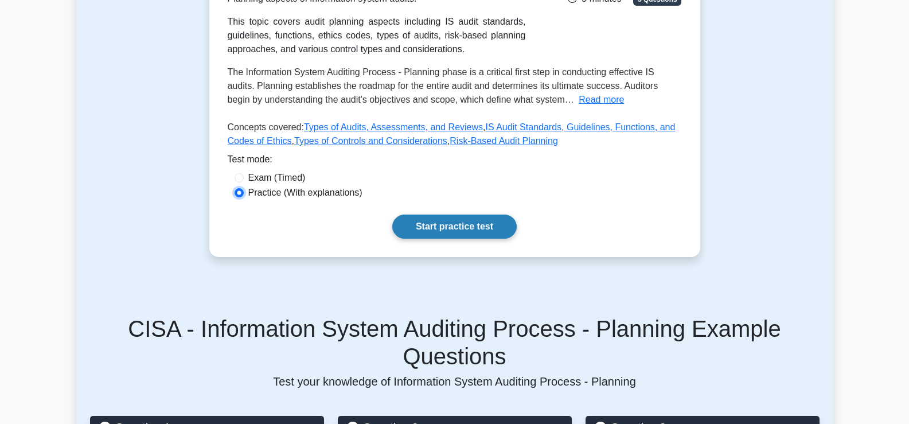  What do you see at coordinates (394, 127) in the screenshot?
I see `a: Types of Audits, Assessments, and Reviews` at bounding box center [394, 127].